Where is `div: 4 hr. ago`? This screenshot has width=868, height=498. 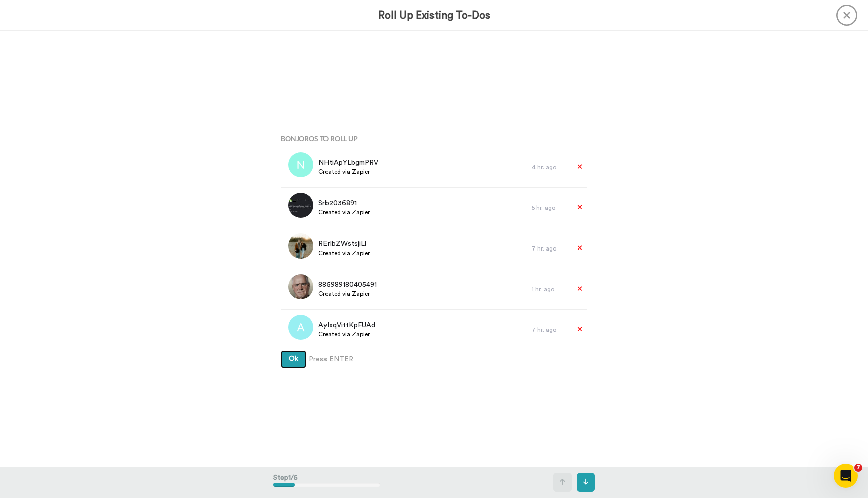 div: 4 hr. ago is located at coordinates (549, 168).